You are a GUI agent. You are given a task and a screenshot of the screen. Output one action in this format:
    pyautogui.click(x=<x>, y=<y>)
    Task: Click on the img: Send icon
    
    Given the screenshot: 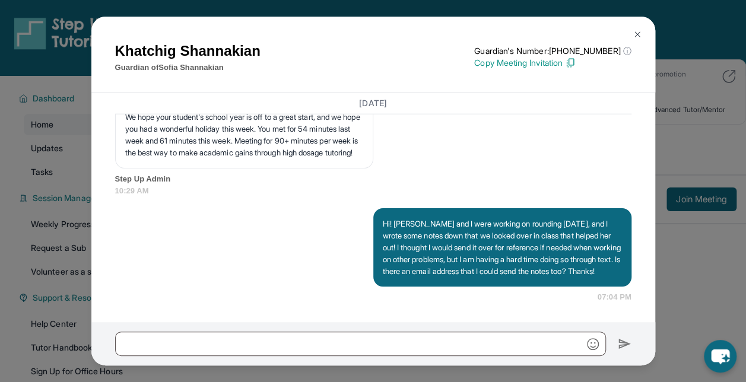 What is the action you would take?
    pyautogui.click(x=624, y=344)
    